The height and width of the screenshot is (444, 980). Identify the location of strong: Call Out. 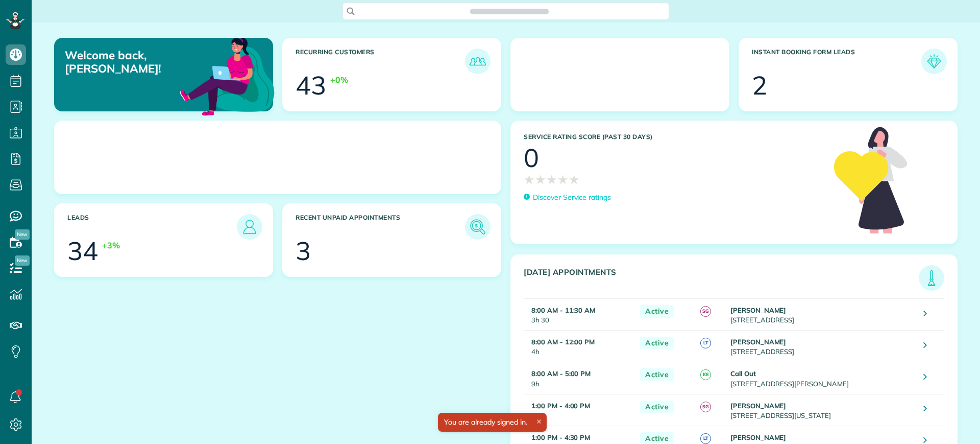
(743, 374).